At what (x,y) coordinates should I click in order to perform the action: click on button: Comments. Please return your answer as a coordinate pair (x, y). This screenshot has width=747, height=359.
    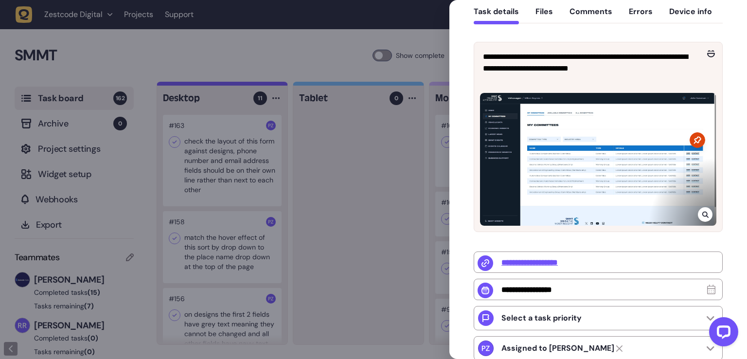
    Looking at the image, I should click on (591, 16).